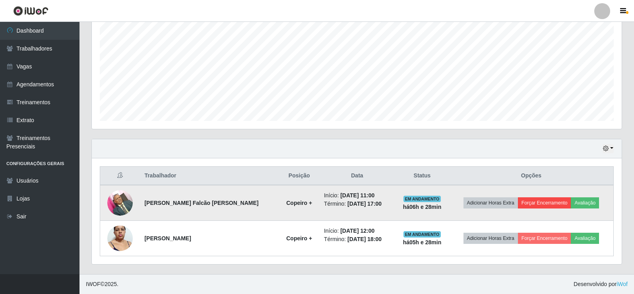  I want to click on strong: há 05 h e 28 min, so click(422, 242).